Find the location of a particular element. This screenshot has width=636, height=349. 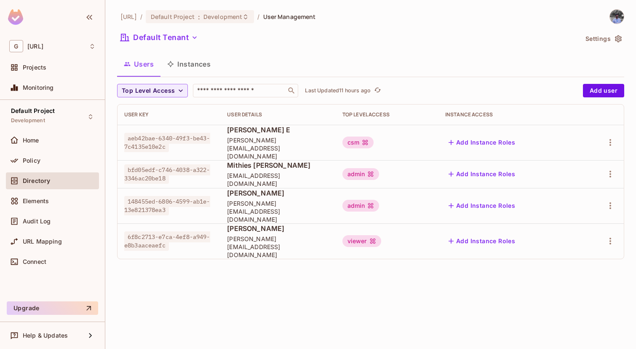

span: Home is located at coordinates (31, 140).